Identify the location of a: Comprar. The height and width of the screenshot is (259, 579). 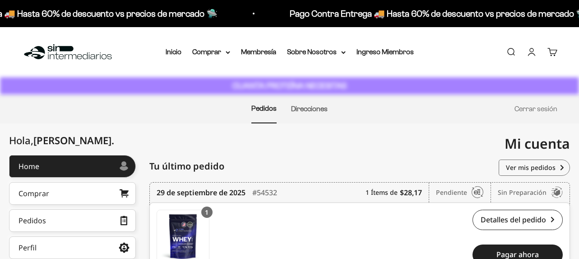
(72, 193).